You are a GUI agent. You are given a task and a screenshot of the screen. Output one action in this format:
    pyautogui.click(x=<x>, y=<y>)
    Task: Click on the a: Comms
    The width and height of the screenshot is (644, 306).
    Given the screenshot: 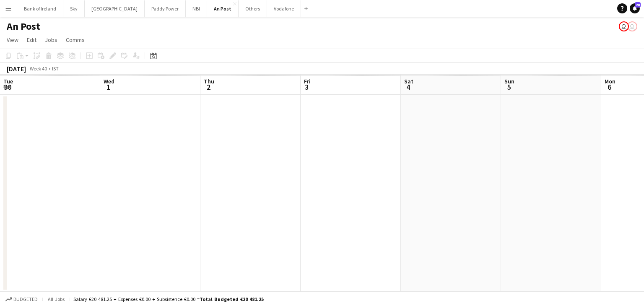 What is the action you would take?
    pyautogui.click(x=75, y=40)
    